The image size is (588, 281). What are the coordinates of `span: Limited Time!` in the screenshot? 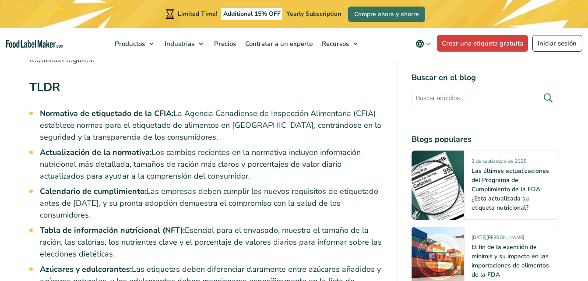 It's located at (197, 14).